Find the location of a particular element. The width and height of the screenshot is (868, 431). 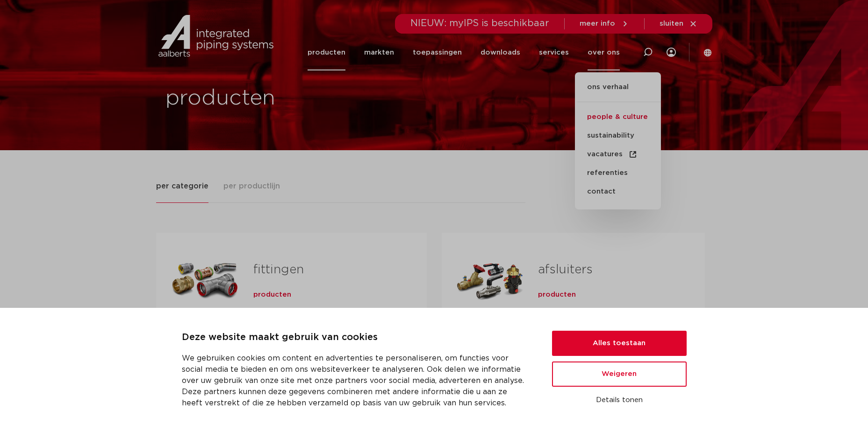

a: people & culture is located at coordinates (618, 117).